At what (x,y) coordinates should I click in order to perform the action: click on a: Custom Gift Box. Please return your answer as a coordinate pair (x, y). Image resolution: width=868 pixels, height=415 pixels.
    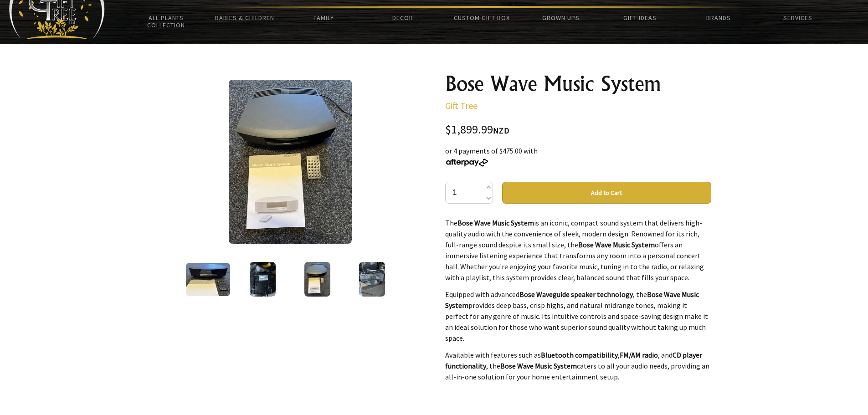
    Looking at the image, I should click on (482, 17).